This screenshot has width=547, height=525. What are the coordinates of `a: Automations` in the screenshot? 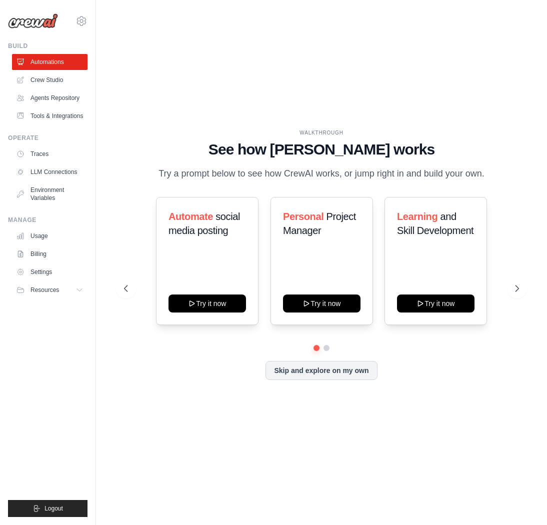 It's located at (49, 62).